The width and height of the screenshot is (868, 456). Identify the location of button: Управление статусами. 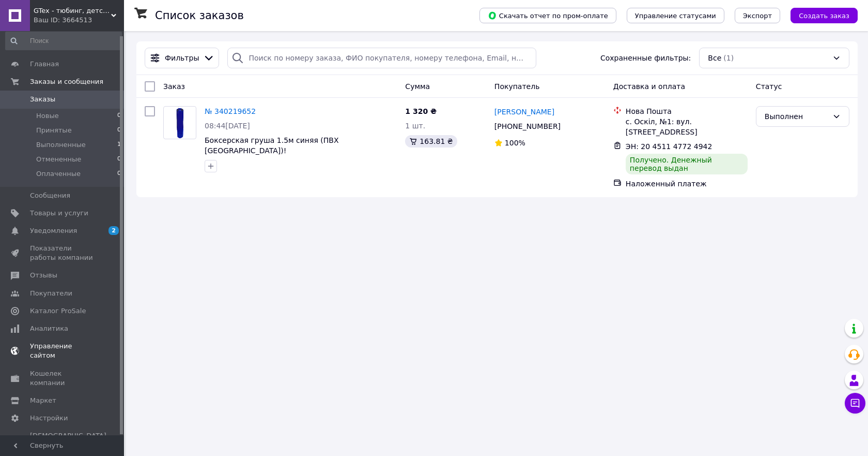
(676, 15).